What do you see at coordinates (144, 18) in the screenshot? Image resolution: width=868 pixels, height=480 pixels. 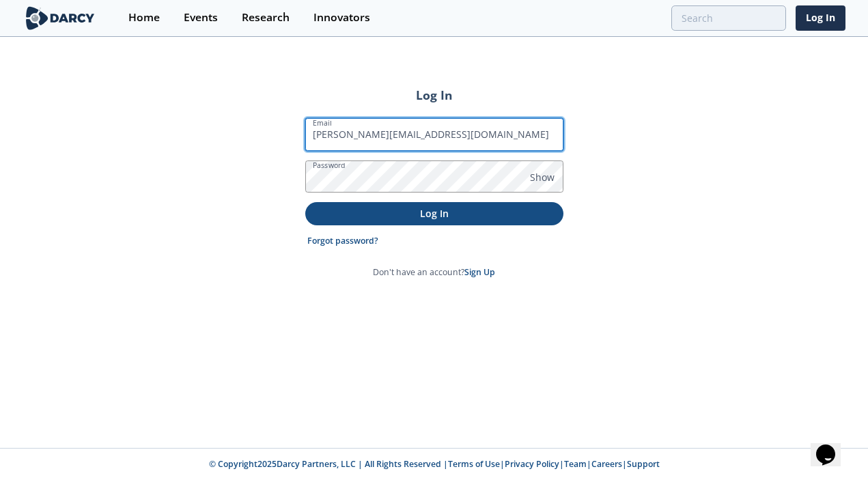 I see `div: Home` at bounding box center [144, 18].